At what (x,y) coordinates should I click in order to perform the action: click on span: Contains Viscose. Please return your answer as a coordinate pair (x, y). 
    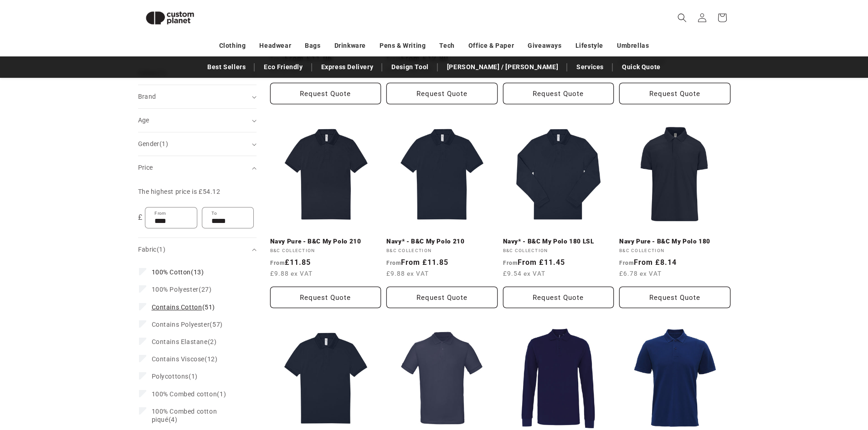
    Looking at the image, I should click on (178, 359).